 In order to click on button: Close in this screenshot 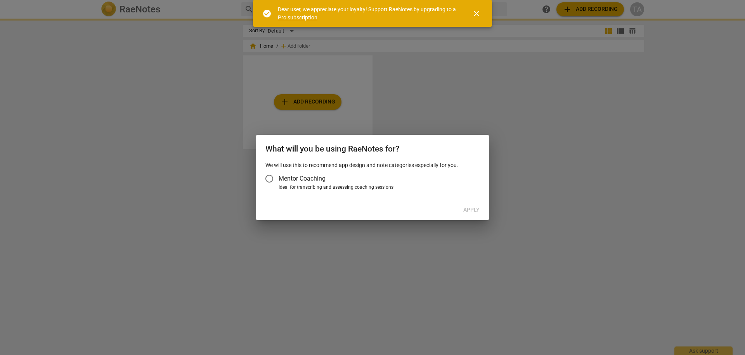, I will do `click(476, 14)`.